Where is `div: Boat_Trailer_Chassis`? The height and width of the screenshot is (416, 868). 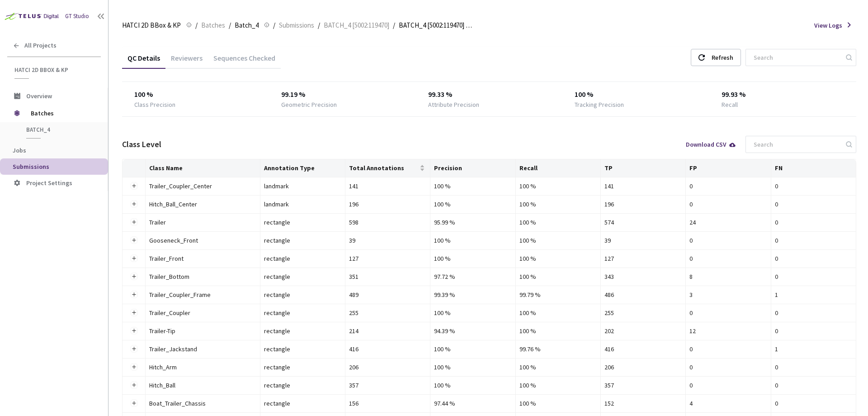 div: Boat_Trailer_Chassis is located at coordinates (199, 403).